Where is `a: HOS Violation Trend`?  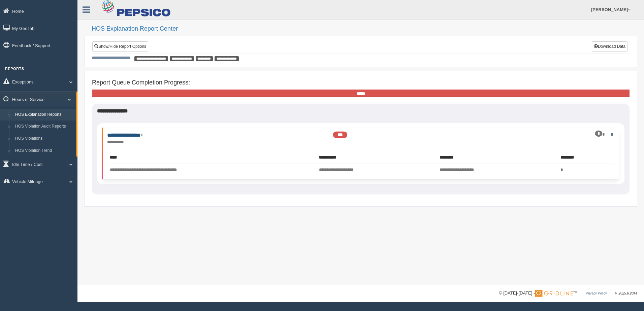 a: HOS Violation Trend is located at coordinates (43, 151).